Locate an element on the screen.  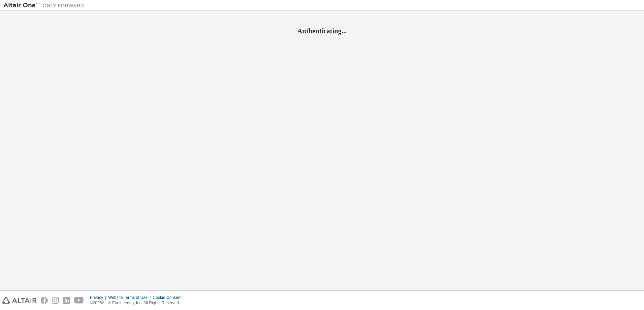
img: youtube.svg is located at coordinates (79, 300).